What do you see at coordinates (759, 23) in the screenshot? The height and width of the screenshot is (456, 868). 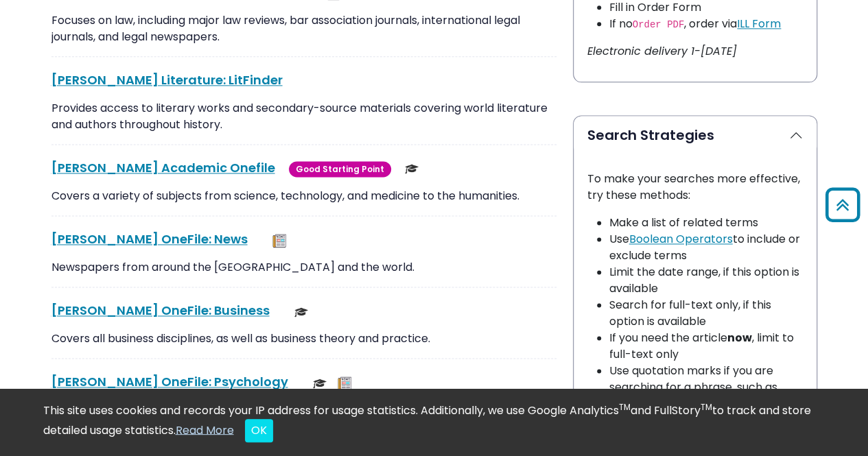 I see `a: ILL Form` at bounding box center [759, 23].